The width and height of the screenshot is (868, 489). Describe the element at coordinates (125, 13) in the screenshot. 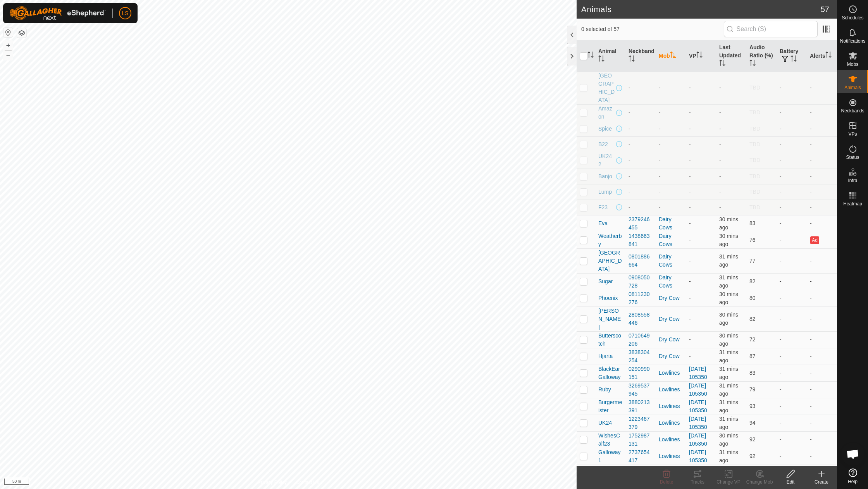

I see `span: LS` at that location.